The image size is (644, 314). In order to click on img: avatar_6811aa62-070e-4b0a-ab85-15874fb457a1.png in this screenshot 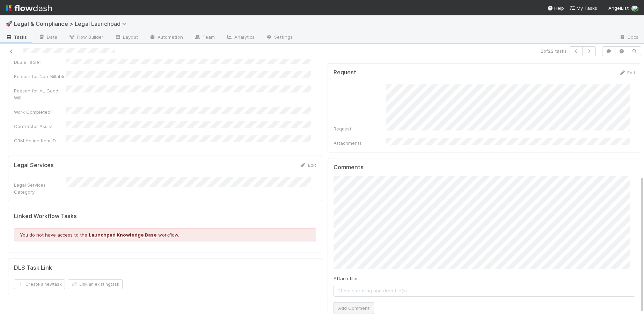, I will do `click(634, 8)`.